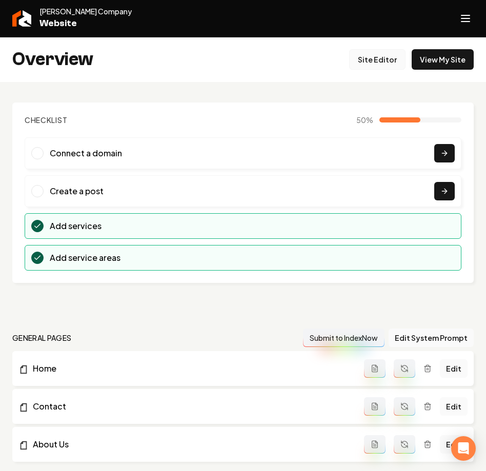 This screenshot has height=471, width=486. Describe the element at coordinates (53, 59) in the screenshot. I see `h2: Overview` at that location.